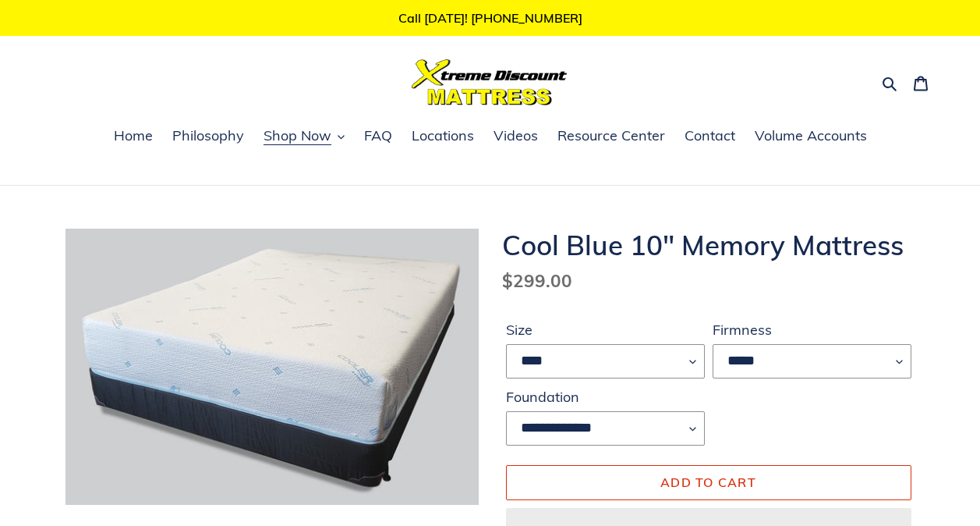 Image resolution: width=980 pixels, height=526 pixels. I want to click on label: Size, so click(605, 329).